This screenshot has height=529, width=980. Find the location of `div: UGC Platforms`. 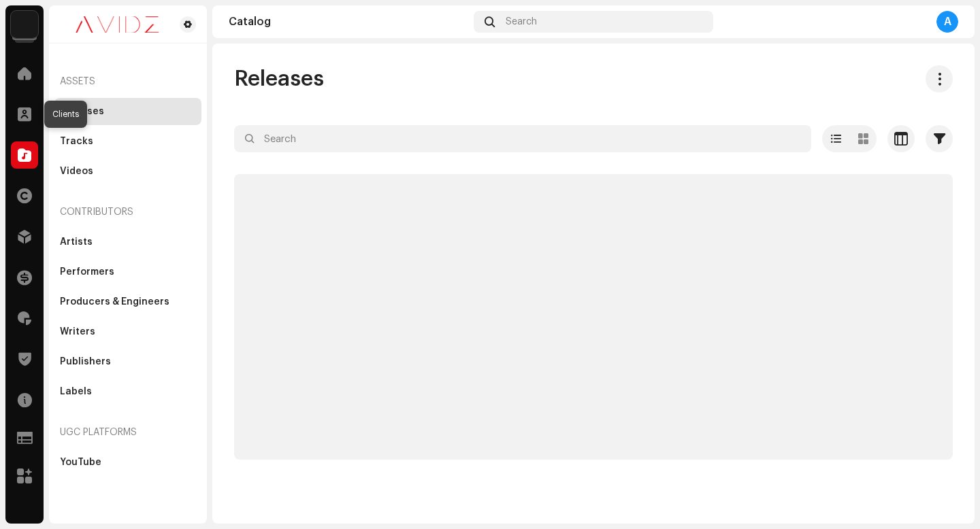

div: UGC Platforms is located at coordinates (128, 432).